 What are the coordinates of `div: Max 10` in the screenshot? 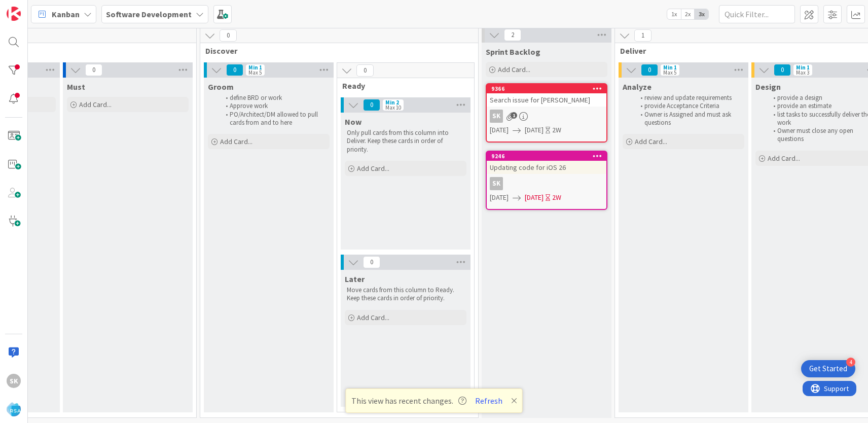 It's located at (393, 107).